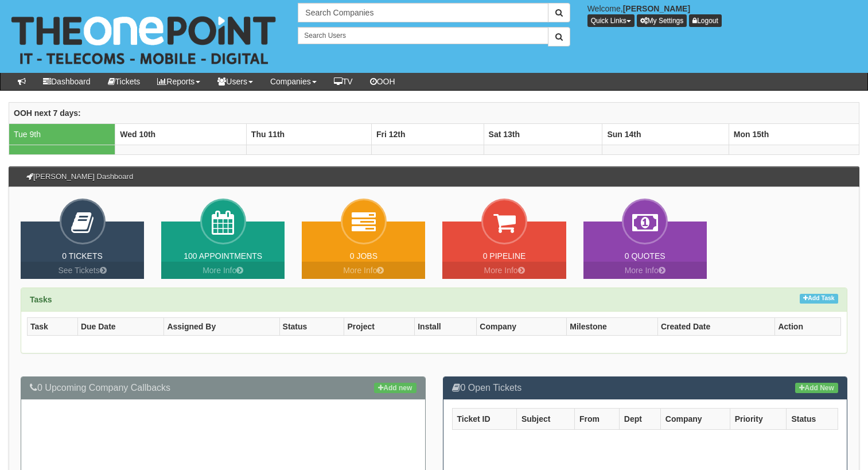 This screenshot has height=470, width=868. I want to click on th: Fri 12th, so click(427, 135).